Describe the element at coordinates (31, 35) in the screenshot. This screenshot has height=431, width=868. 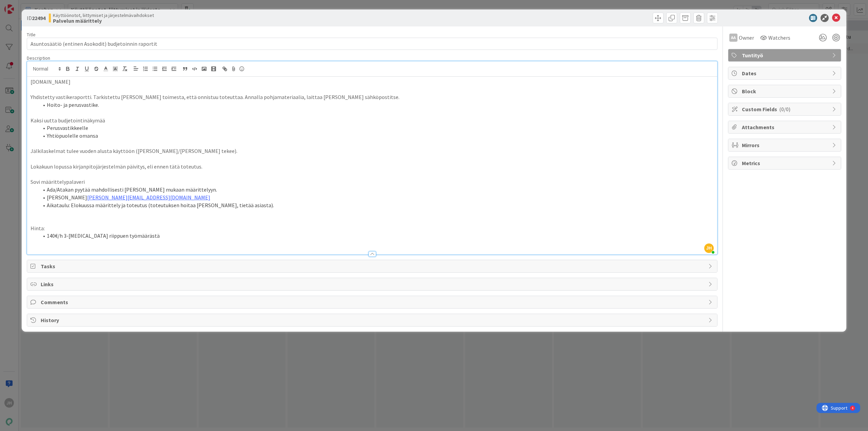
I see `label: Title` at that location.